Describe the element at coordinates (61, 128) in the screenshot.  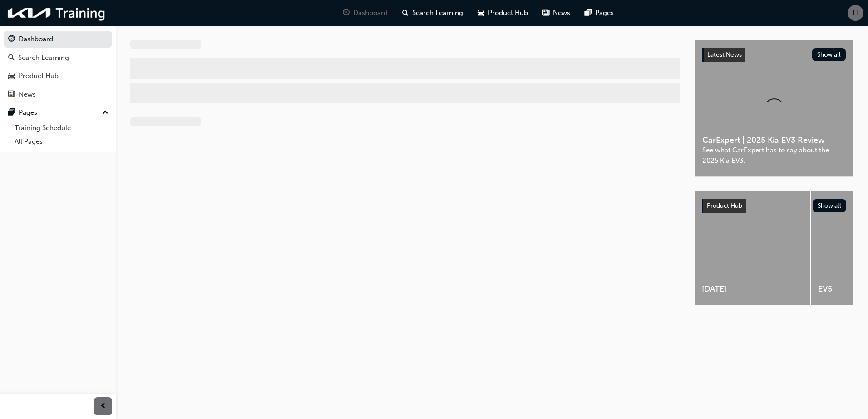
I see `a: Training Schedule` at that location.